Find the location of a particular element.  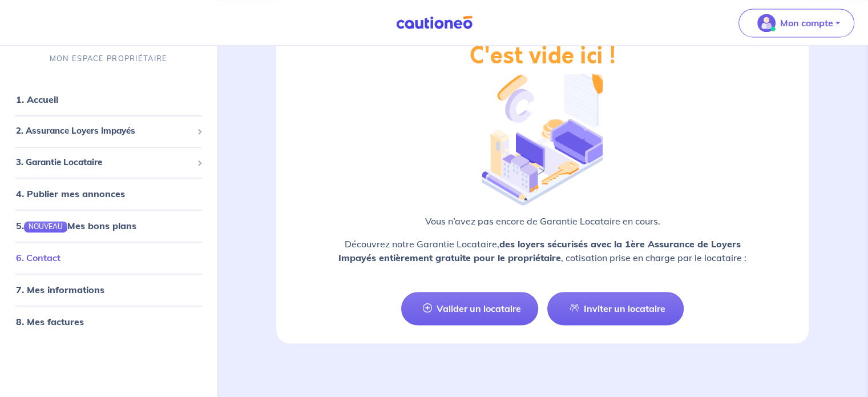

div: 8. Mes factures is located at coordinates (108, 322).